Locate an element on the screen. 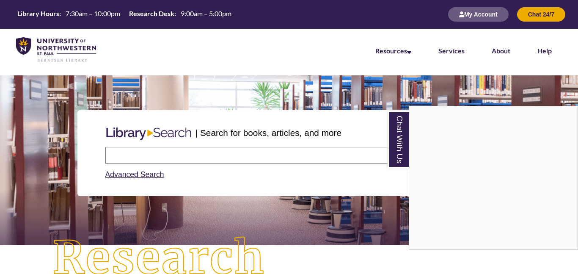 The height and width of the screenshot is (274, 578). div: Chat With Us is located at coordinates (493, 178).